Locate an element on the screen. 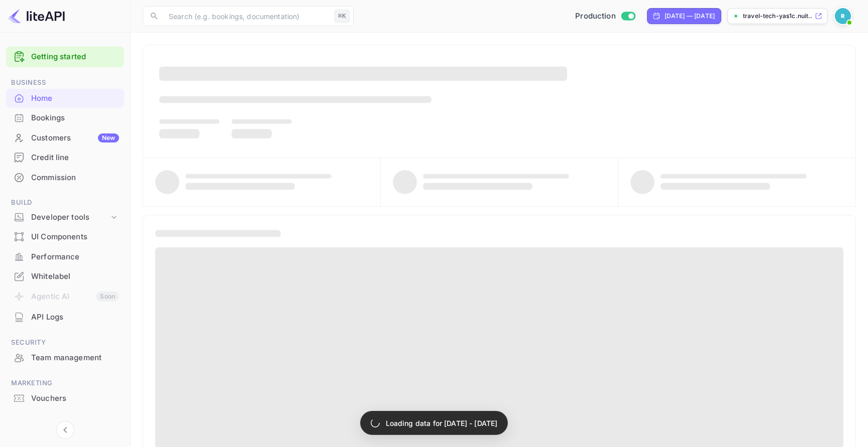  a: UI Components is located at coordinates (65, 237).